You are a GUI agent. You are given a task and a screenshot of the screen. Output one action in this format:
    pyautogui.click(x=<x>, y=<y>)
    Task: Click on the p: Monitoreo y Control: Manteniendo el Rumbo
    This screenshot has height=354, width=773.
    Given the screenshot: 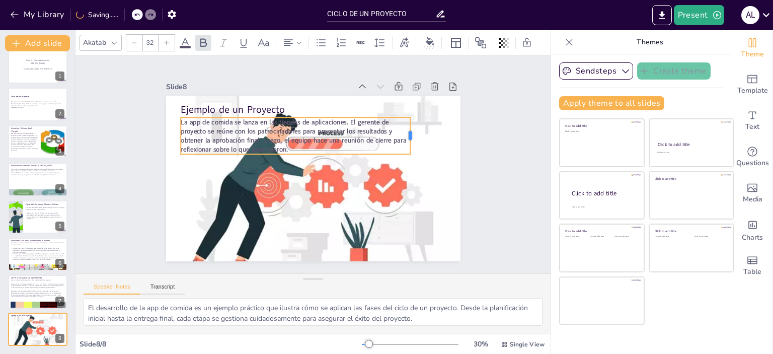 What is the action you would take?
    pyautogui.click(x=38, y=241)
    